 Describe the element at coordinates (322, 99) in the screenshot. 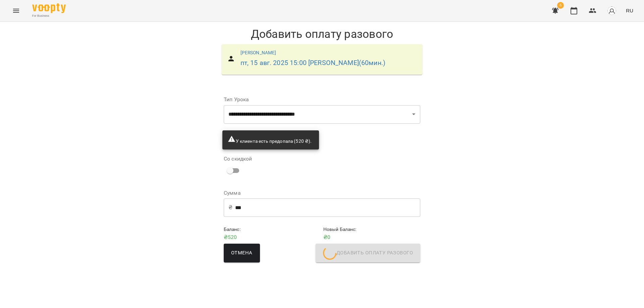

I see `label: Тип Урока` at that location.